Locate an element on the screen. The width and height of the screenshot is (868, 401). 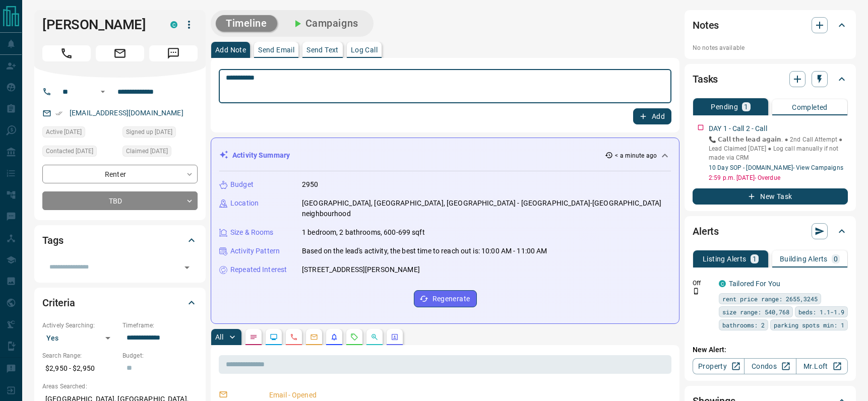
span: parking spots min: 1 is located at coordinates (809, 325).